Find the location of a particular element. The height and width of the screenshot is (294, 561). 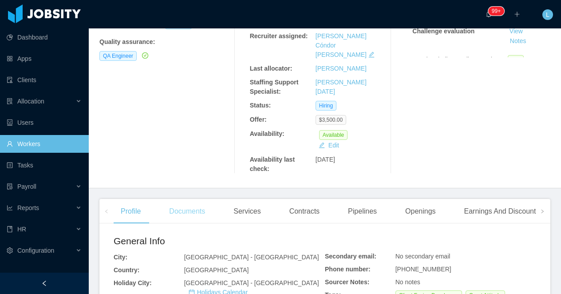

a: icon: profileTasks is located at coordinates (44, 165).